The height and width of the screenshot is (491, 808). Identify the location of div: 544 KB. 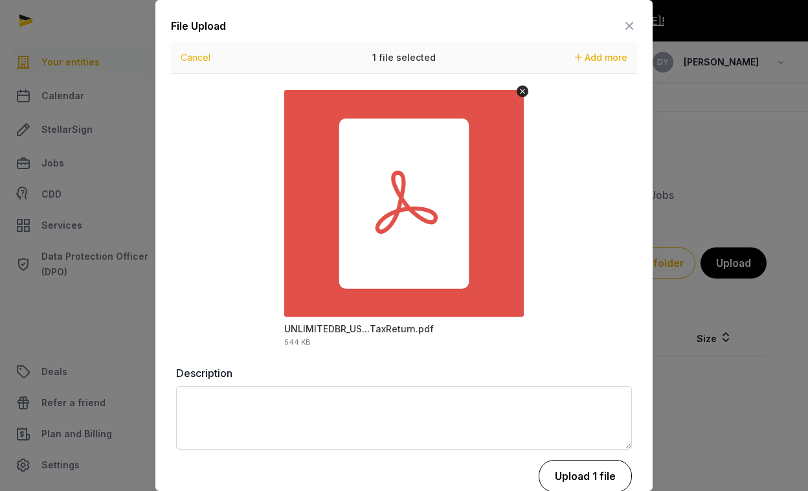
(297, 342).